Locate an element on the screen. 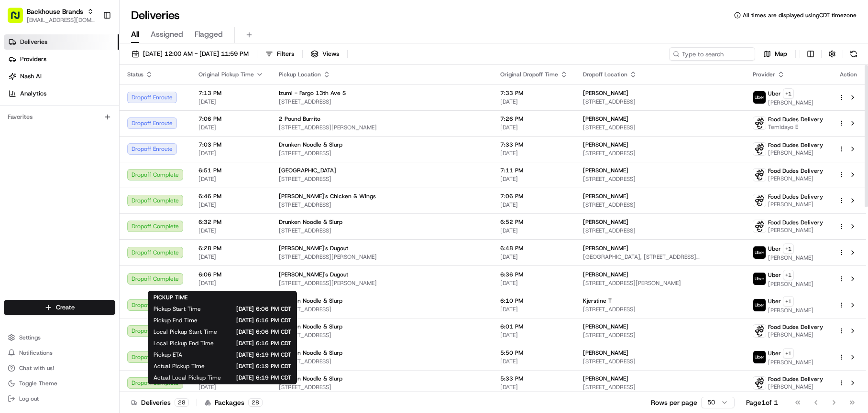 The width and height of the screenshot is (868, 413). span: Pickup ETA is located at coordinates (168, 355).